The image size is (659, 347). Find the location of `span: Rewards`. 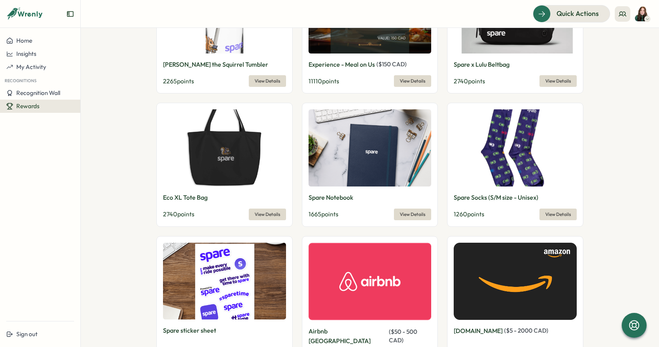

span: Rewards is located at coordinates (28, 106).